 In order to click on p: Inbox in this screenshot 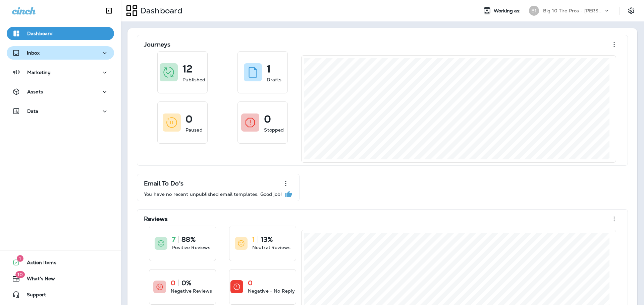, I will do `click(33, 53)`.